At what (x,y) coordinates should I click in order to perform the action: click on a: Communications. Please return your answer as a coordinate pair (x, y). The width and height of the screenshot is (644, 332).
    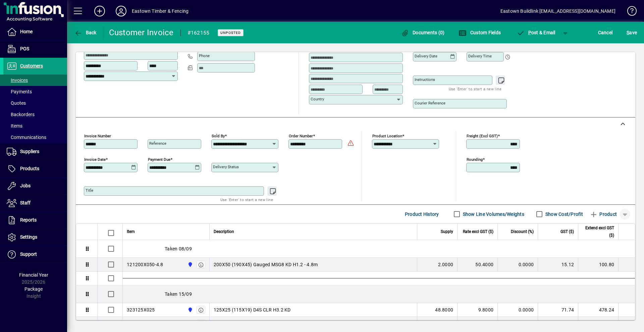
    Looking at the image, I should click on (35, 138).